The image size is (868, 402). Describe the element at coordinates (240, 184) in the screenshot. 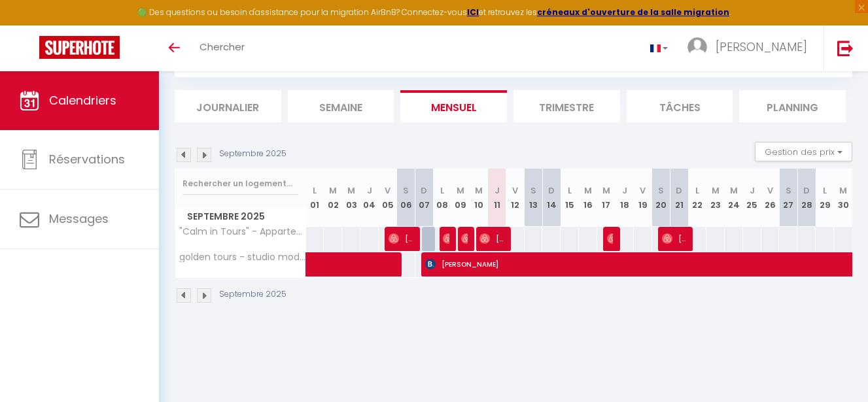

I see `input: Rechercher un logement...` at that location.